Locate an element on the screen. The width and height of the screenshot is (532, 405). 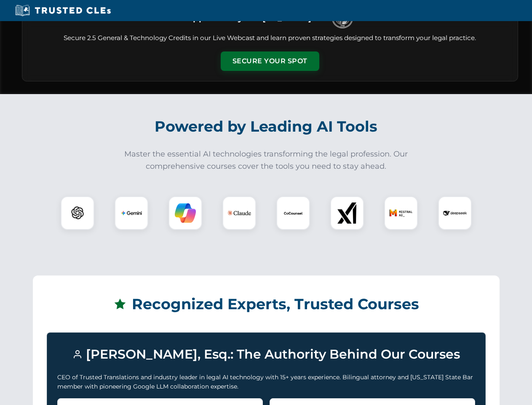
img: ChatGPT Logo is located at coordinates (78, 213).